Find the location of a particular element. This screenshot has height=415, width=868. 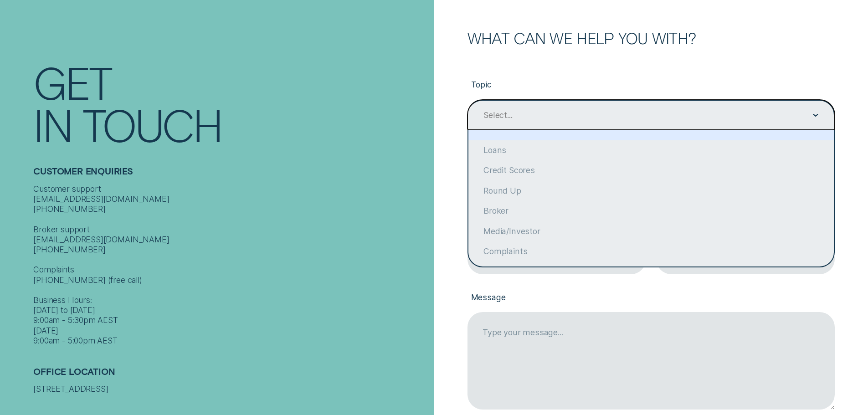

label: Topic is located at coordinates (651, 85).